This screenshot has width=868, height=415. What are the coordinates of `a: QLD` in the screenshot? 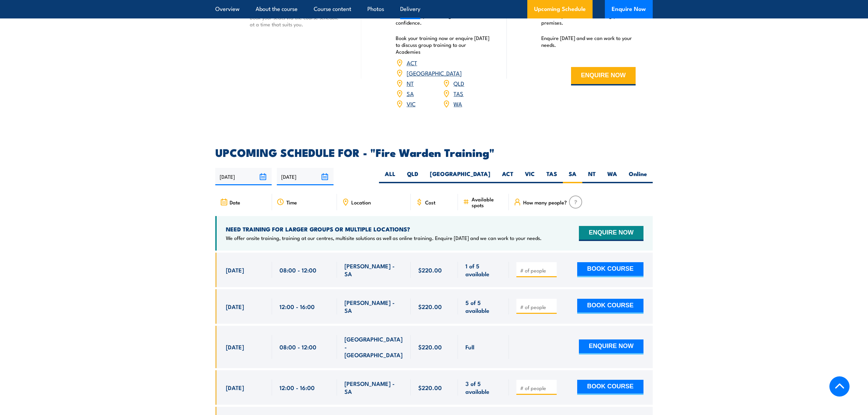 It's located at (459, 83).